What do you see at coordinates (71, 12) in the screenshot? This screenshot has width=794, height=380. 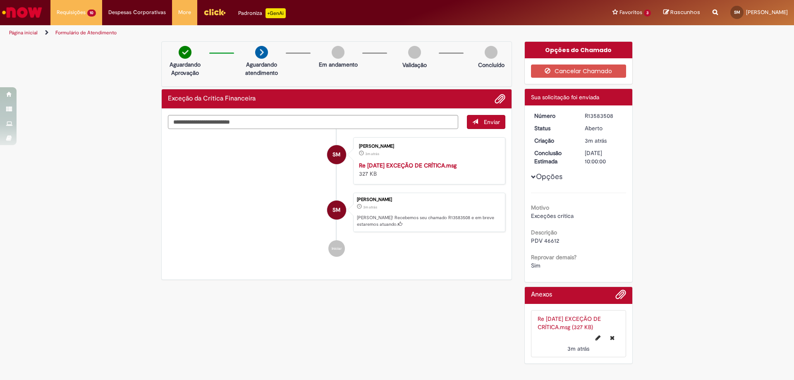 I see `span: Requisições` at bounding box center [71, 12].